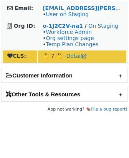 Image resolution: width=129 pixels, height=158 pixels. I want to click on strong: Email:, so click(24, 8).